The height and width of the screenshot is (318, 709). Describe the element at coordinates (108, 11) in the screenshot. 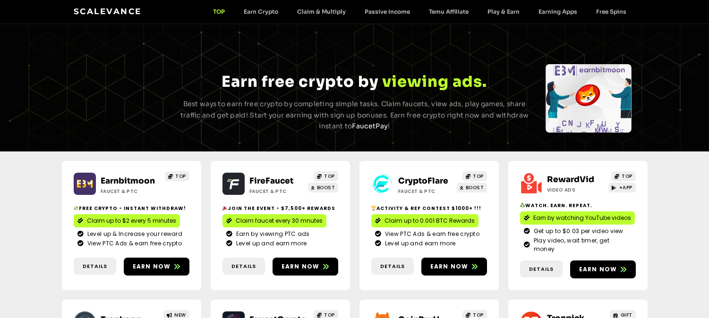

I see `a: Scalevance` at that location.